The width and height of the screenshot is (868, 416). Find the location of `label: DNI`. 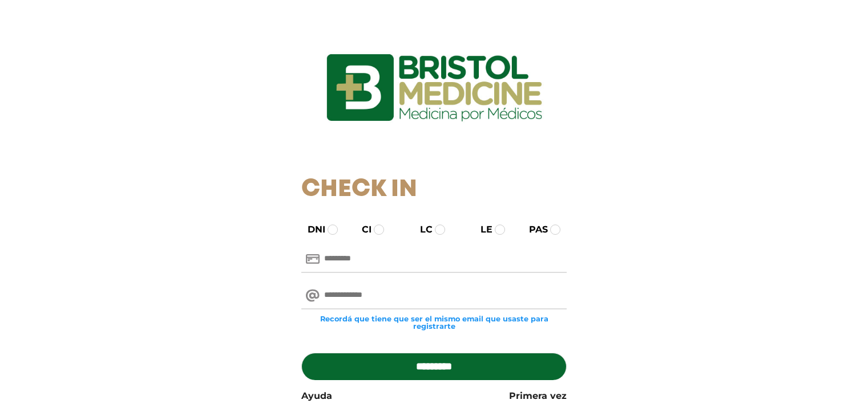

label: DNI is located at coordinates (311, 230).